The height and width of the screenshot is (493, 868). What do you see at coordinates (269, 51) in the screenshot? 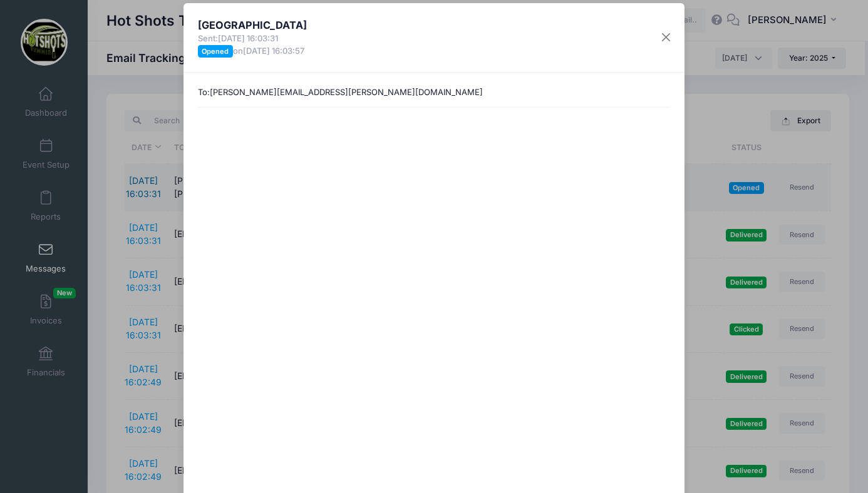
I see `span: on` at bounding box center [269, 51].